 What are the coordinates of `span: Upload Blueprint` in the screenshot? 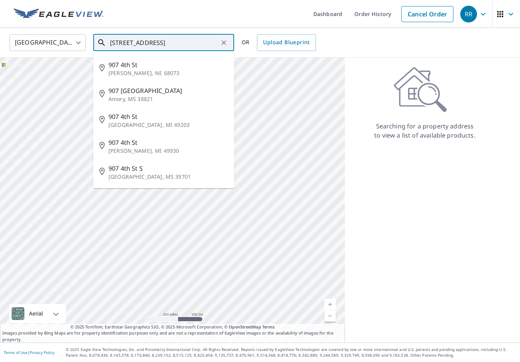 It's located at (286, 42).